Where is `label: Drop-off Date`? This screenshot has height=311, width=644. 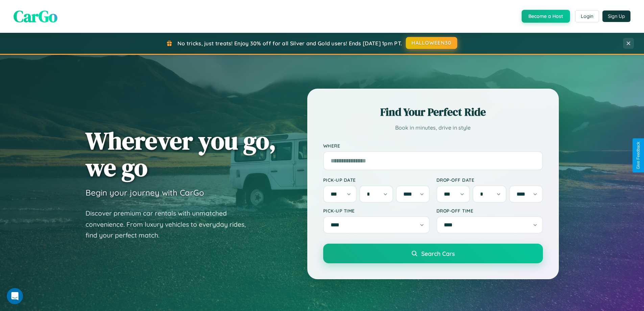 label: Drop-off Date is located at coordinates (489, 179).